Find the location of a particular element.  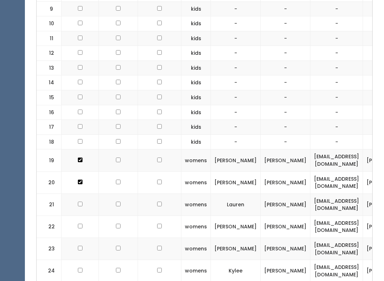

td: 12 is located at coordinates (49, 53).